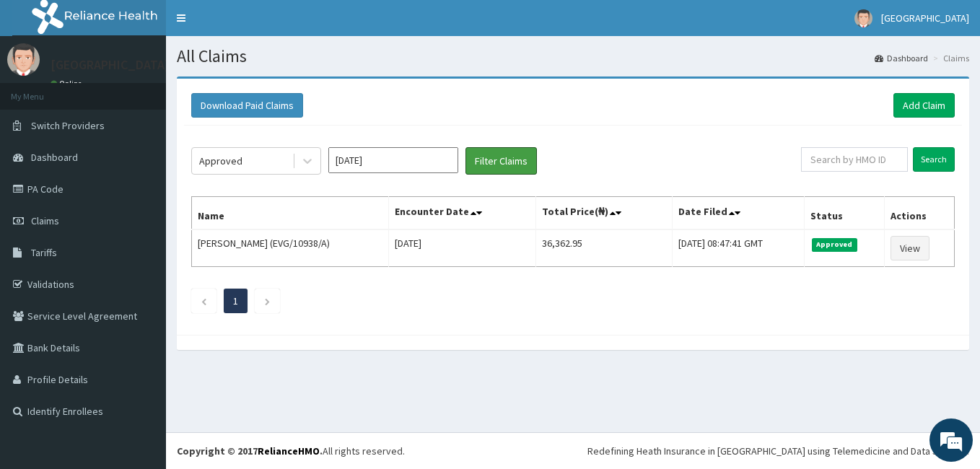 This screenshot has width=980, height=469. I want to click on a: RelianceHMO, so click(289, 451).